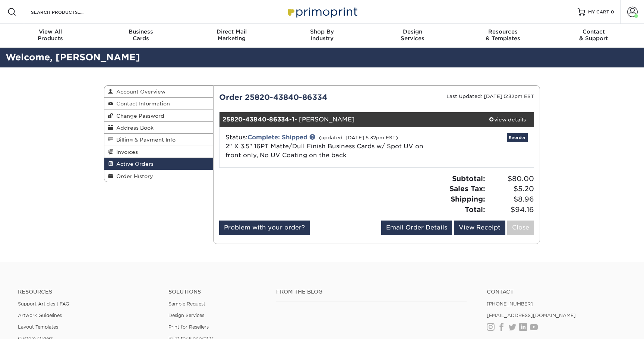  What do you see at coordinates (503, 32) in the screenshot?
I see `span: Resources` at bounding box center [503, 32].